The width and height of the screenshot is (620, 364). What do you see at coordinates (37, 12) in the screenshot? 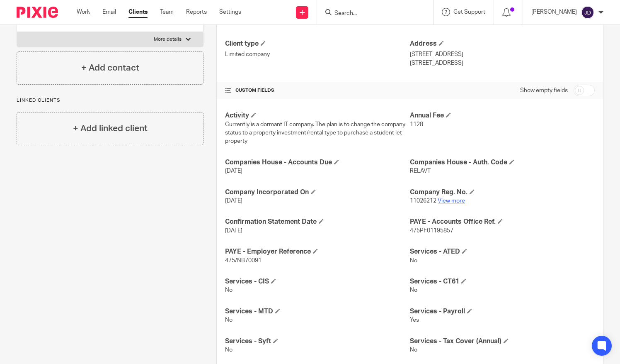
I see `img: Pixie` at bounding box center [37, 12].